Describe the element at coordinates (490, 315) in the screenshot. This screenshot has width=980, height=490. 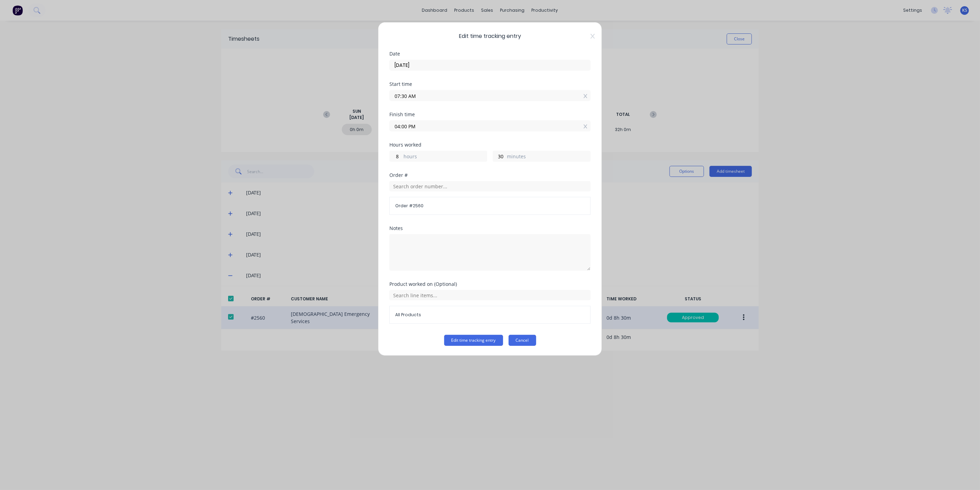
I see `span: All Products` at that location.